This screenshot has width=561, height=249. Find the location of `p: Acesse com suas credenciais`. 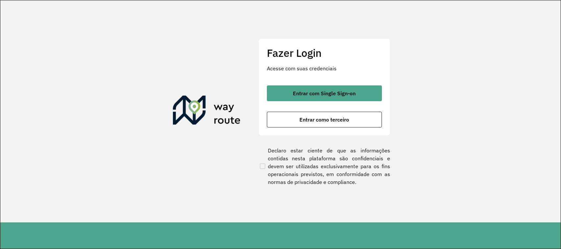

p: Acesse com suas credenciais is located at coordinates (324, 68).